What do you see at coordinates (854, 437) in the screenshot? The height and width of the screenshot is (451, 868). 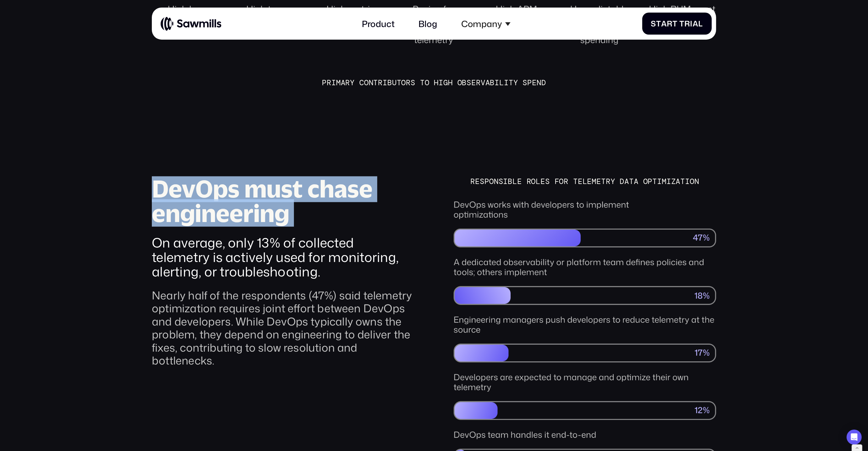 I see `div: Open Intercom Messenger` at bounding box center [854, 437].